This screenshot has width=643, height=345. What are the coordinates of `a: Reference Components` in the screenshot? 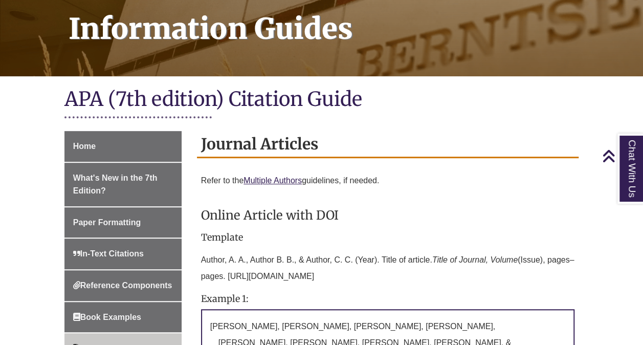 It's located at (123, 285).